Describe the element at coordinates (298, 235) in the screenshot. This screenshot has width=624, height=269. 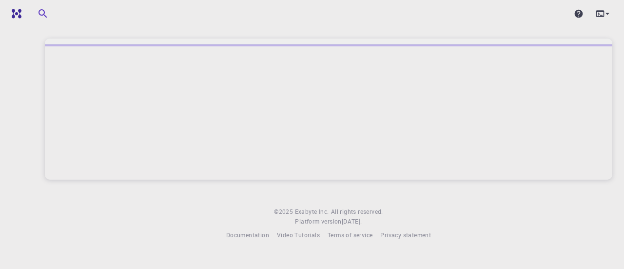
I see `span: Video Tutorials` at that location.